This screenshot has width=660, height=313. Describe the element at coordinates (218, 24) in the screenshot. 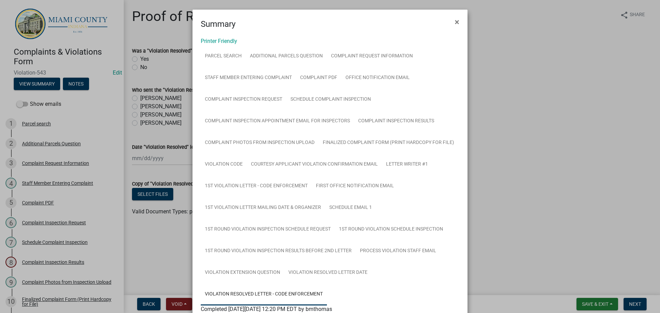

I see `h4: Summary` at that location.